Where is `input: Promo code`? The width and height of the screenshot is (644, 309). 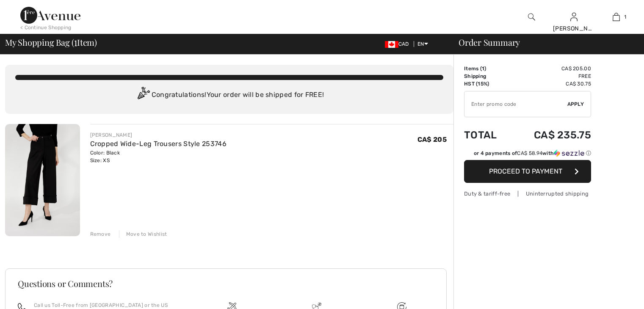
input: Promo code is located at coordinates (516, 104).